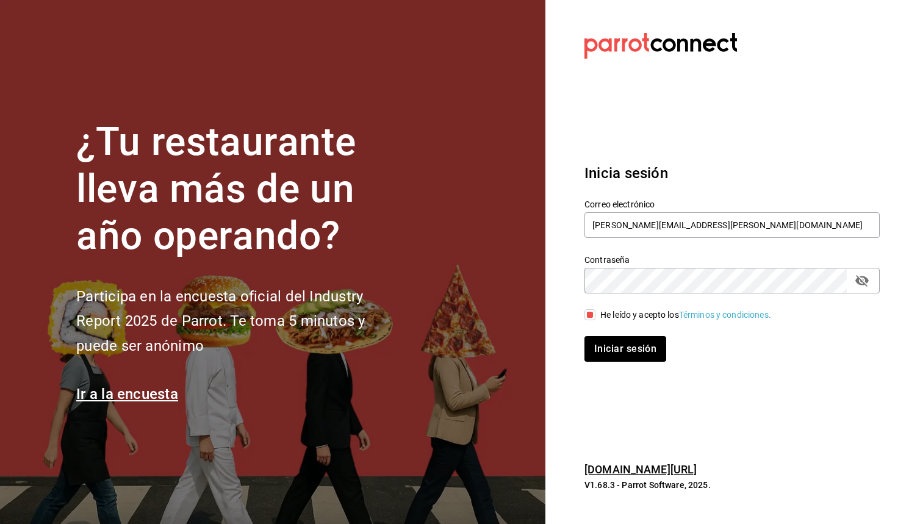 Image resolution: width=909 pixels, height=524 pixels. I want to click on h1: ¿Tu restaurante lleva más de un año operando?, so click(241, 189).